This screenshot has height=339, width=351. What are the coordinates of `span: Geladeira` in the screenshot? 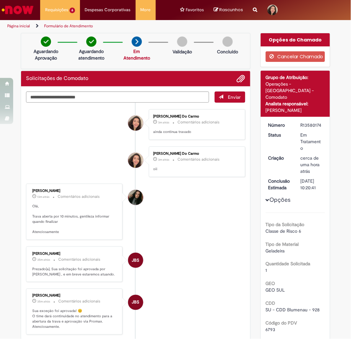 It's located at (275, 251).